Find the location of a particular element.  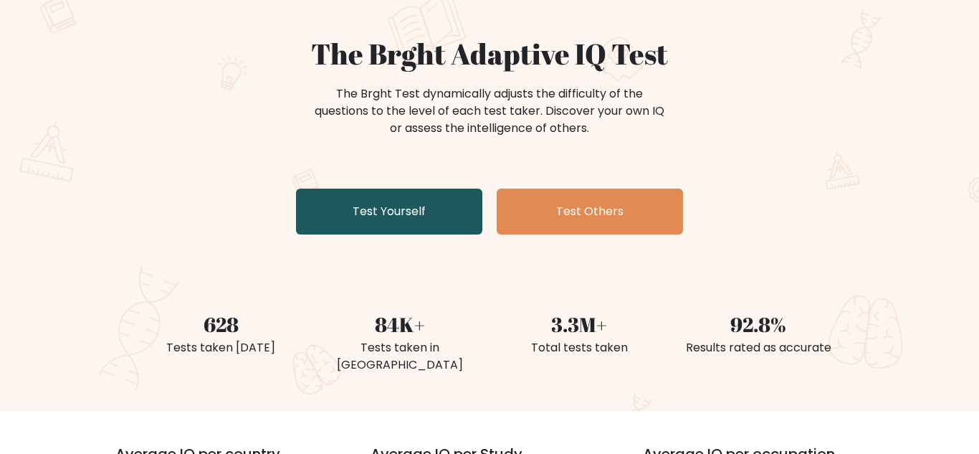

div: Total tests taken is located at coordinates (579, 348).